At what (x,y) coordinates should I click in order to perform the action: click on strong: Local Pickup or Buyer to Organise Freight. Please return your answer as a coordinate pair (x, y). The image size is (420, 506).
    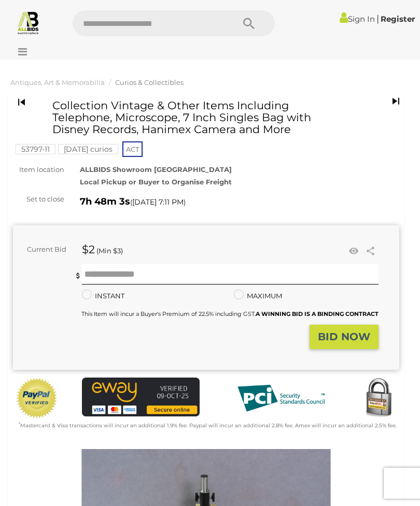
    Looking at the image, I should click on (155, 182).